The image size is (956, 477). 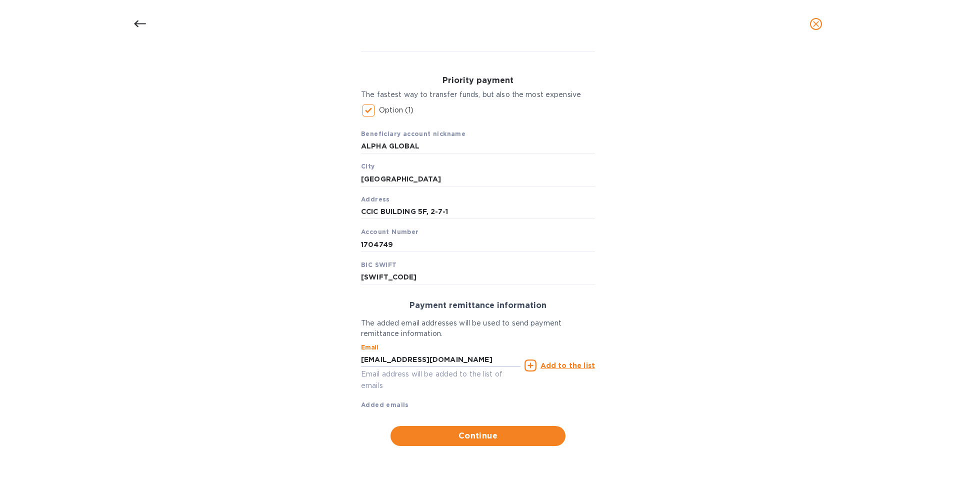 What do you see at coordinates (441, 360) in the screenshot?
I see `input: Enter email` at bounding box center [441, 360].